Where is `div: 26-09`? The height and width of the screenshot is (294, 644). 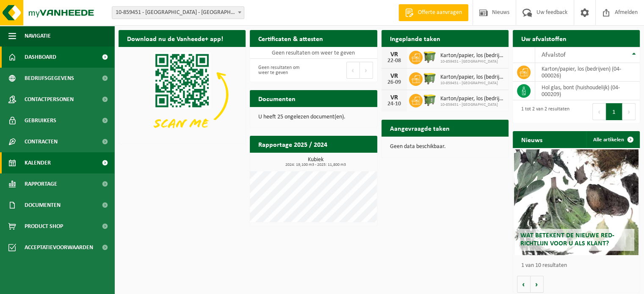
div: 26-09 is located at coordinates (394, 83).